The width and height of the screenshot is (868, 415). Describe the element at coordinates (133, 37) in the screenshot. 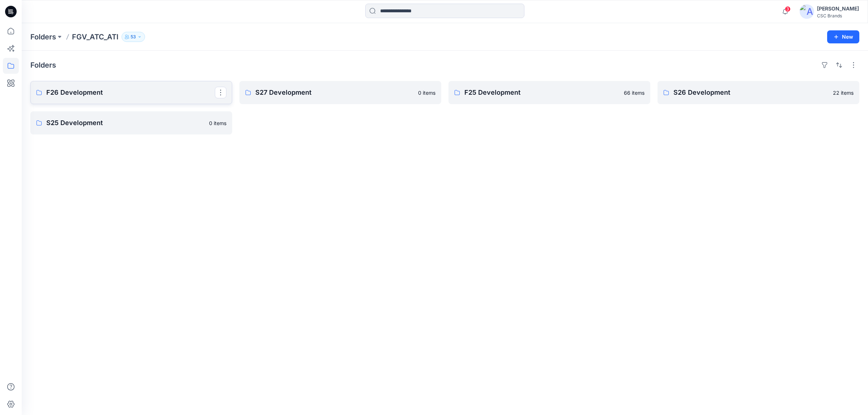

I see `button: 53` at that location.